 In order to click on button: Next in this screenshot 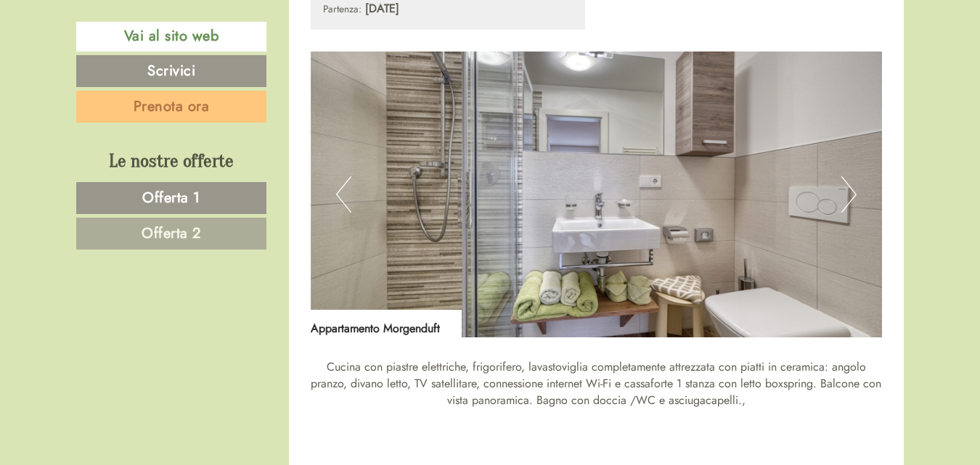, I will do `click(849, 195)`.